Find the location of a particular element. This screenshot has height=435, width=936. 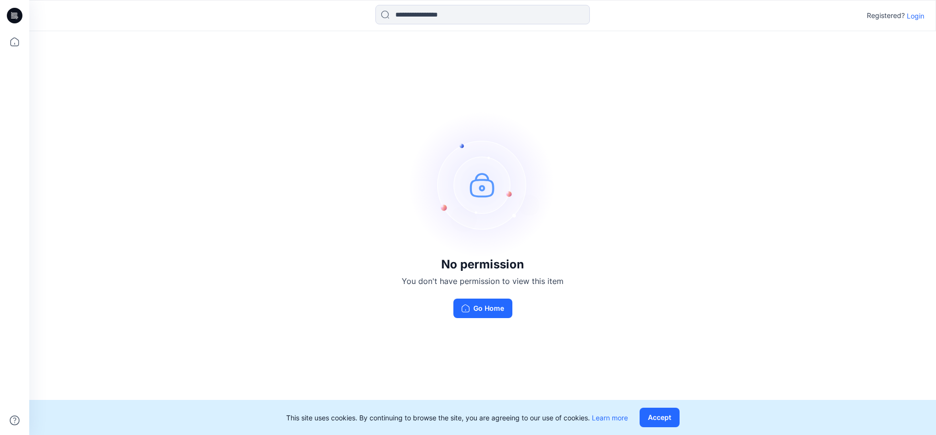

p: You don't have permission to view this item is located at coordinates (483, 281).